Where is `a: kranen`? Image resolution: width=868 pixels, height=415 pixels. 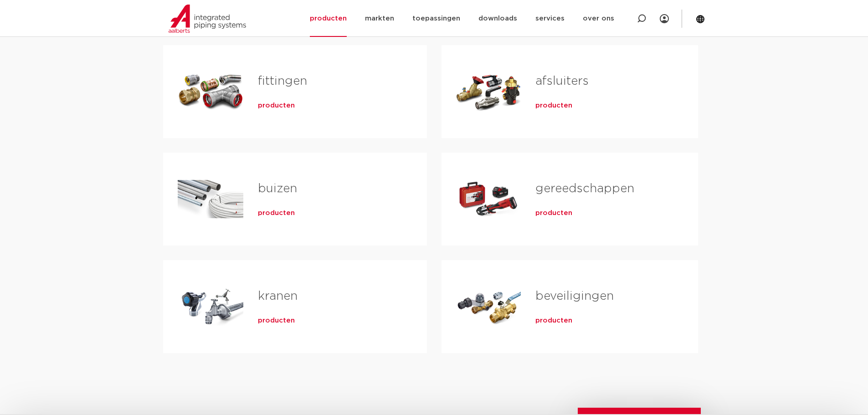 a: kranen is located at coordinates (277, 296).